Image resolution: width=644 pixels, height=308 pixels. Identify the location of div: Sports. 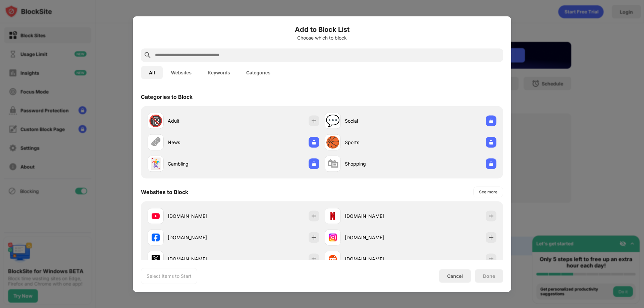
(378, 142).